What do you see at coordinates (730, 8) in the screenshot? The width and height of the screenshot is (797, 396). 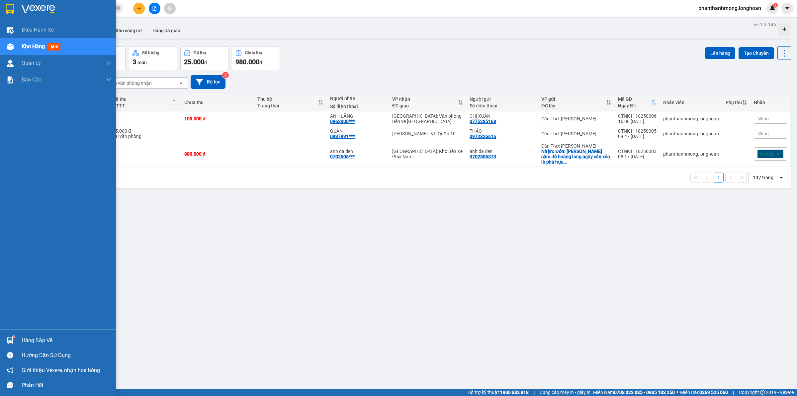 I see `span: phanthanhmong.longhoan` at bounding box center [730, 8].